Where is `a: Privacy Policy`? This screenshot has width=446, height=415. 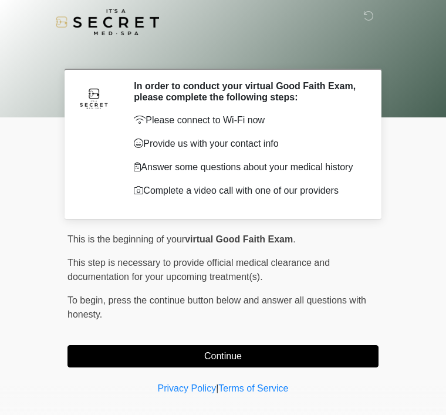 a: Privacy Policy is located at coordinates (187, 388).